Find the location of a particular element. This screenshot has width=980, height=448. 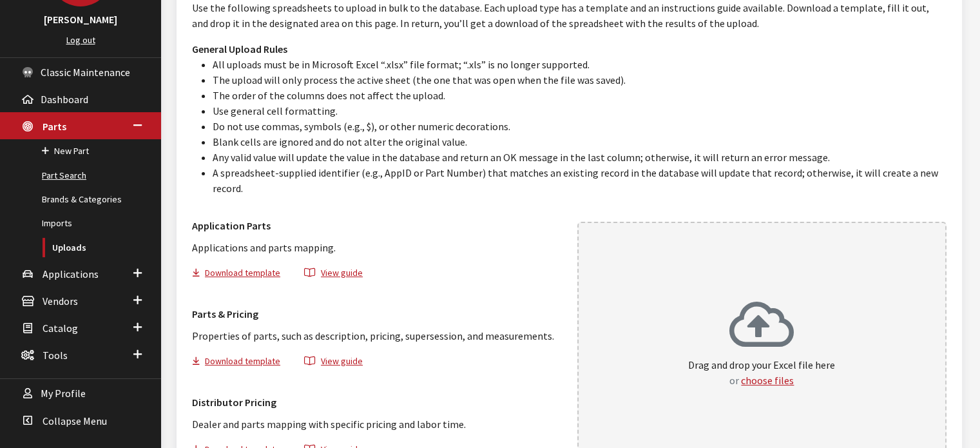

span: Collapse Menu is located at coordinates (75, 421).